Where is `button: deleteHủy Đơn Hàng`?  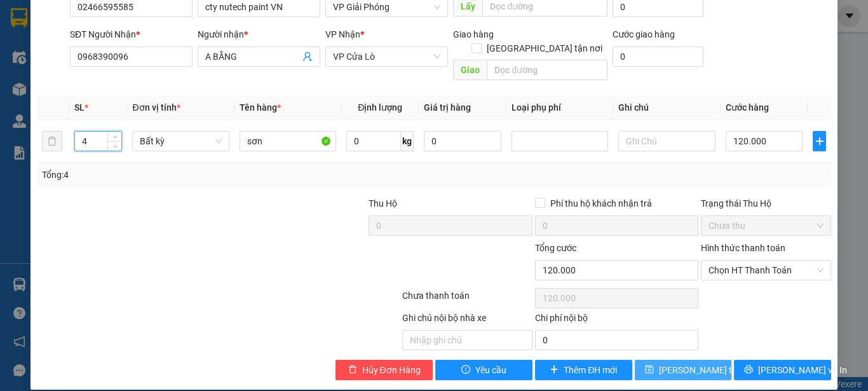 button: deleteHủy Đơn Hàng is located at coordinates (384, 370).